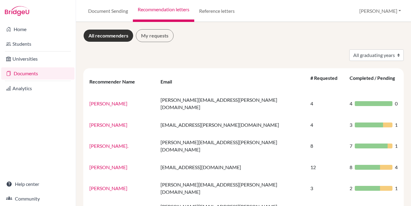 The height and width of the screenshot is (206, 411). What do you see at coordinates (38, 44) in the screenshot?
I see `a: Students` at bounding box center [38, 44].